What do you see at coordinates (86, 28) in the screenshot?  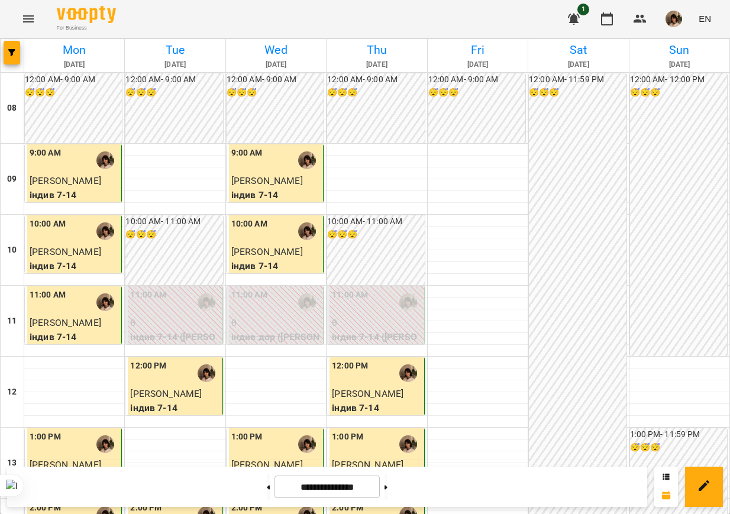 I see `span: For Business` at bounding box center [86, 28].